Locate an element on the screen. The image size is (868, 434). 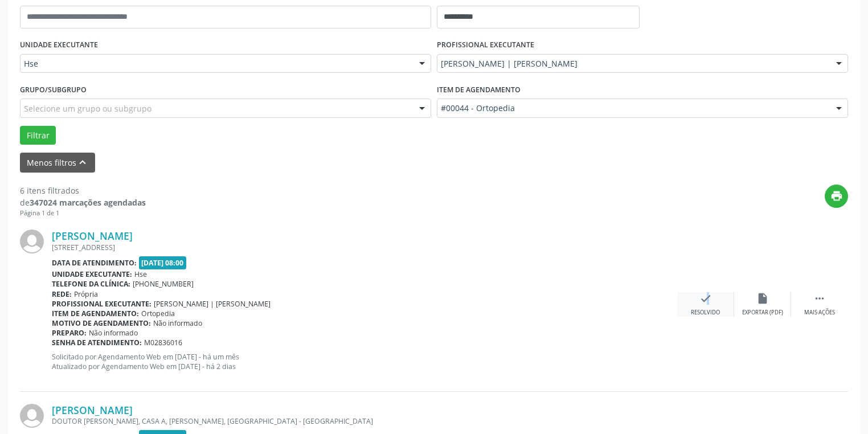
i: keyboard_arrow_up is located at coordinates (82, 162).